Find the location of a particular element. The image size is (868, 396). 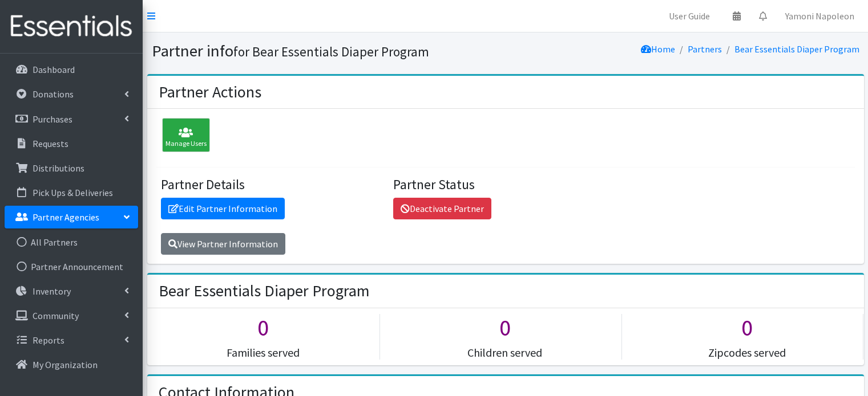

a: Partners is located at coordinates (704, 49).